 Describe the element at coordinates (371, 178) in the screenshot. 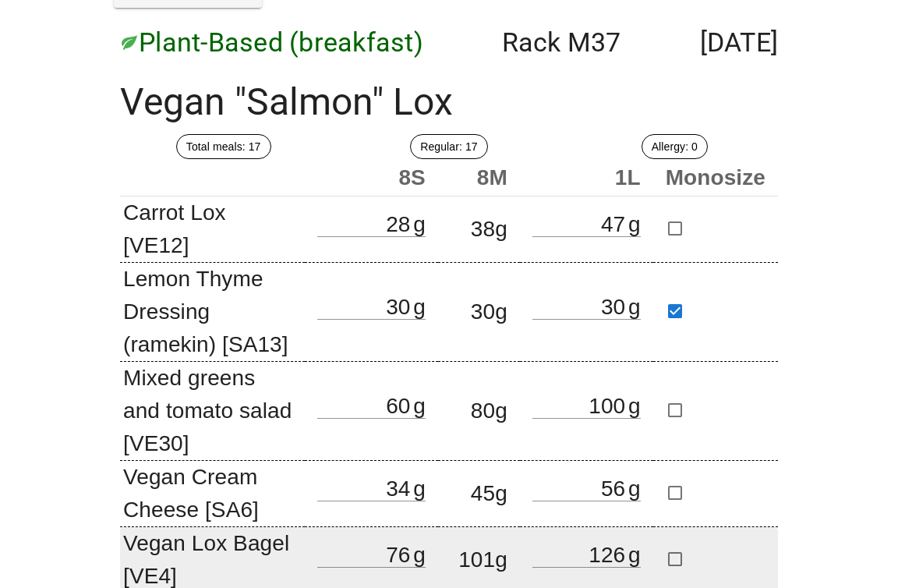

I see `th: 8S` at that location.